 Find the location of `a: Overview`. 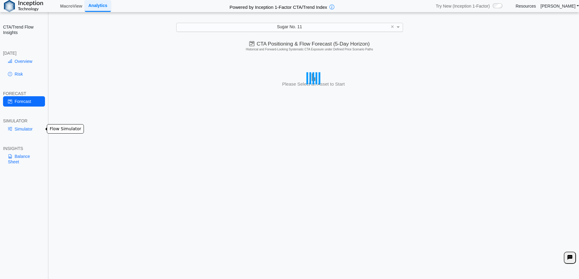

a: Overview is located at coordinates (24, 61).